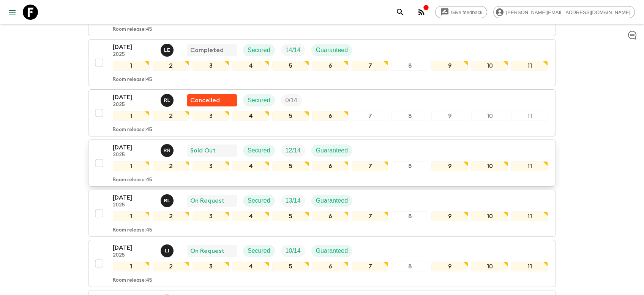 This screenshot has height=295, width=644. Describe the element at coordinates (293, 50) in the screenshot. I see `p: 14 / 14` at that location.